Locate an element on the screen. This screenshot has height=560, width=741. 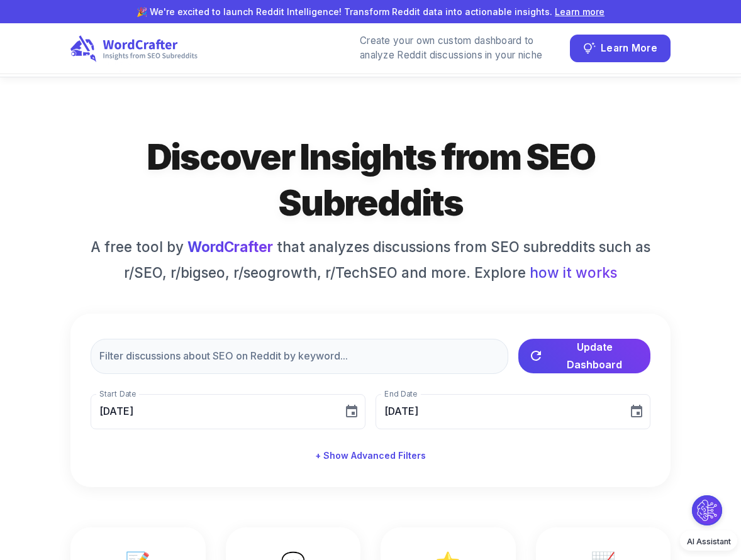
button: Learn More is located at coordinates (620, 48).